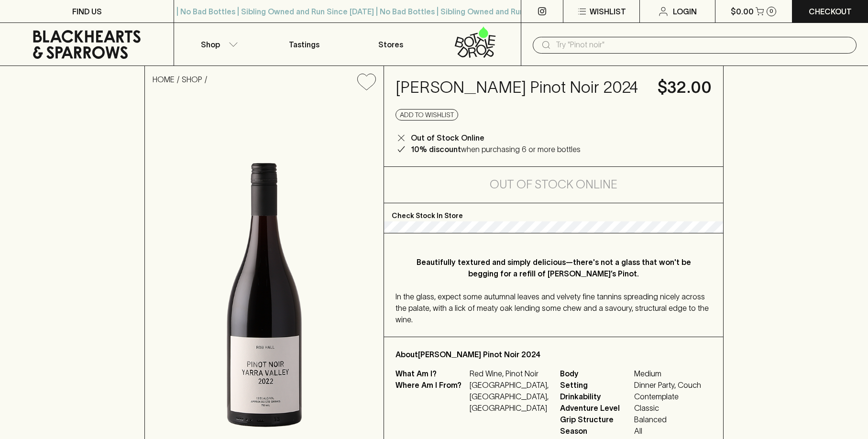 This screenshot has height=439, width=868. What do you see at coordinates (390, 45) in the screenshot?
I see `p: Stores` at bounding box center [390, 45].